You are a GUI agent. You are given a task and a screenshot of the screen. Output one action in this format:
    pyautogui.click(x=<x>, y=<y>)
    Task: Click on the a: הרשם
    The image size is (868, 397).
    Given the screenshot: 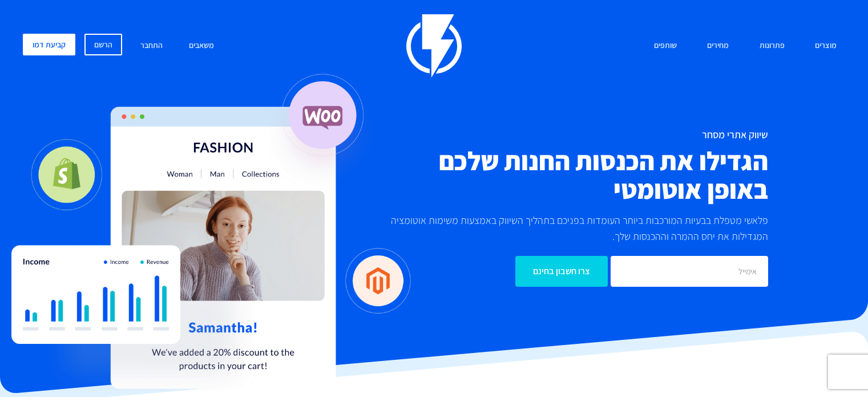 What is the action you would take?
    pyautogui.click(x=103, y=44)
    